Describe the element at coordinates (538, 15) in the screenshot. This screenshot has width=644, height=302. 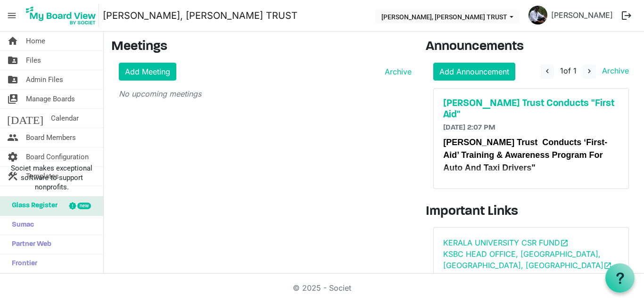
I see `img: hSUB5Hwbk44obJUHC4p8SpJiBkby1CPMa6WHdO4unjbwNk2QqmooFCj6Eu6u6-Q6MUaBHHRodFmU3PnQOABFnA_thumb.png` at that location.